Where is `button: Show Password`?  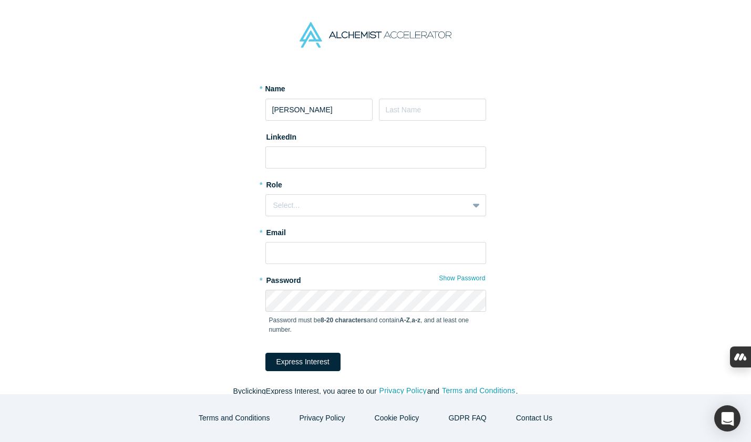
button: Show Password is located at coordinates (462, 279).